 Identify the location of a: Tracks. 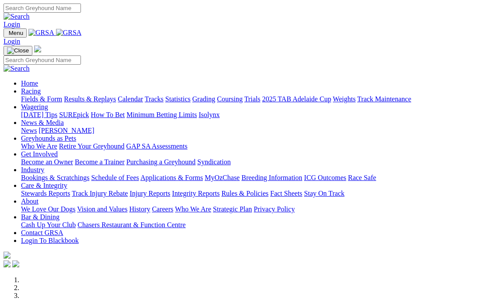
(154, 99).